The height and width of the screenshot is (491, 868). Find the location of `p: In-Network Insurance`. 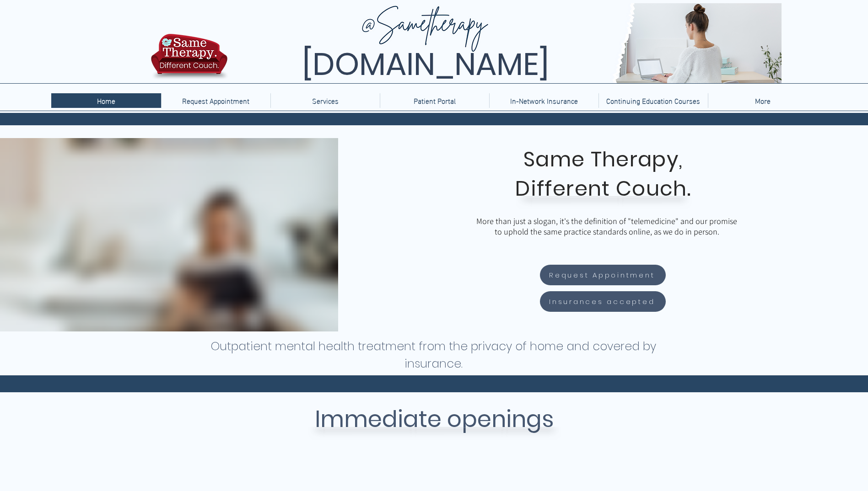

p: In-Network Insurance is located at coordinates (544, 100).